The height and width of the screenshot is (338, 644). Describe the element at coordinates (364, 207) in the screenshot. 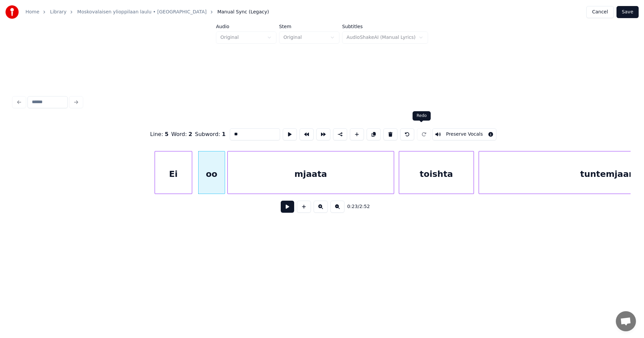

I see `span: 2:52` at that location.